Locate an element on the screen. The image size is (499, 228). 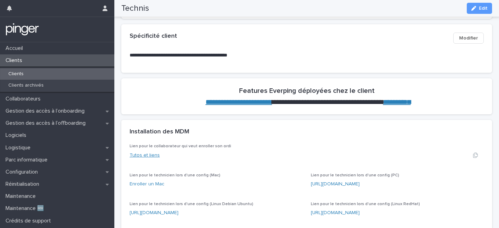
span: Lien pour le technicien lors d'une config (Linux Debian Ubuntu) is located at coordinates (191, 204).